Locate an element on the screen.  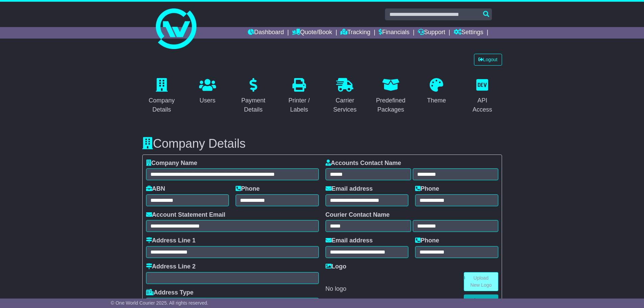
label: ABN is located at coordinates (156, 189).